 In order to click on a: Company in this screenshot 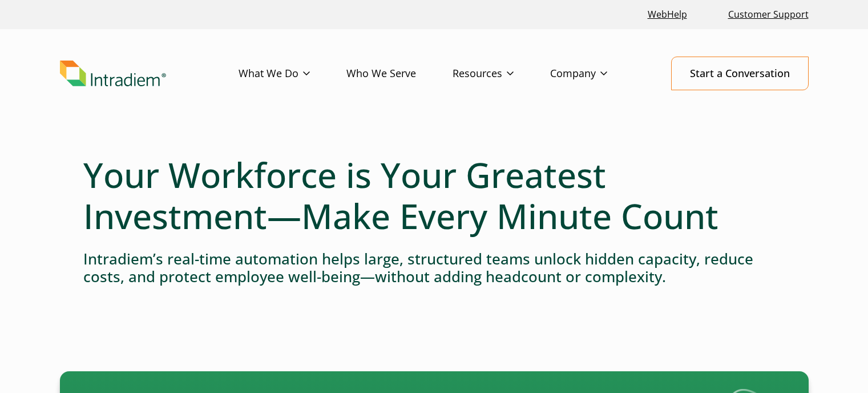, I will do `click(597, 73)`.